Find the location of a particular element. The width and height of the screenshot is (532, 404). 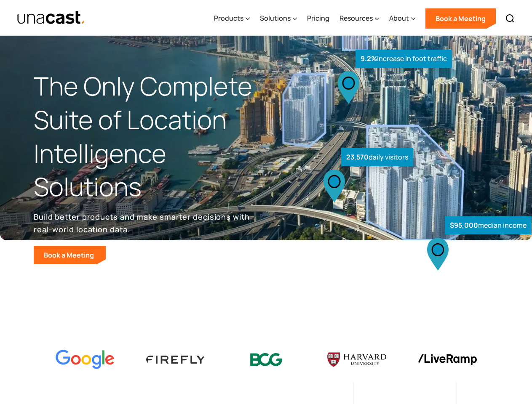

h1: The Only Complete Suite of Location Intelligence Solutions is located at coordinates (150, 136).